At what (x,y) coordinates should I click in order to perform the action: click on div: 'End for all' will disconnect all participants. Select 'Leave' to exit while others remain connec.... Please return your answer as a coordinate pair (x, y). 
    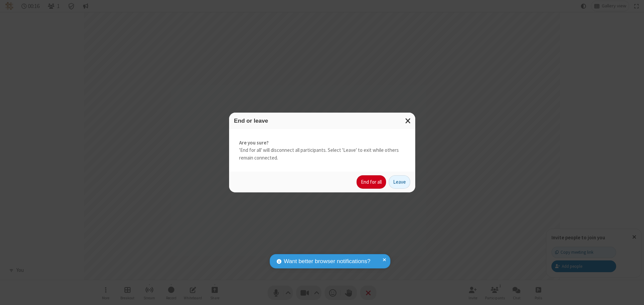
    Looking at the image, I should click on (322, 150).